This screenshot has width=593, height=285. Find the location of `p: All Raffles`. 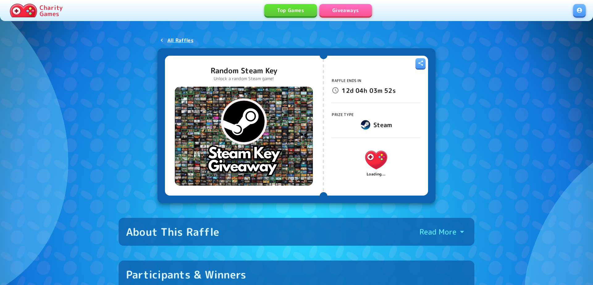

p: All Raffles is located at coordinates (180, 40).